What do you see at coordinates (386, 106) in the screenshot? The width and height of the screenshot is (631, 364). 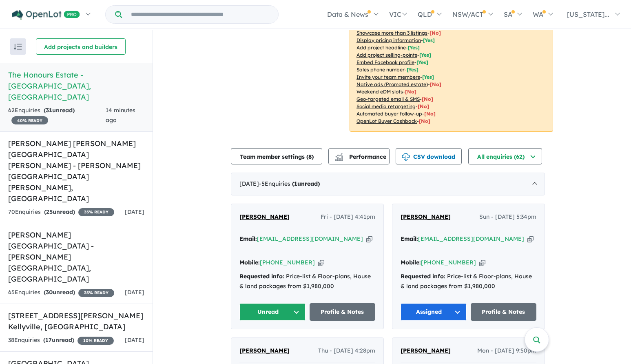 I see `u: Social media retargeting` at bounding box center [386, 106].